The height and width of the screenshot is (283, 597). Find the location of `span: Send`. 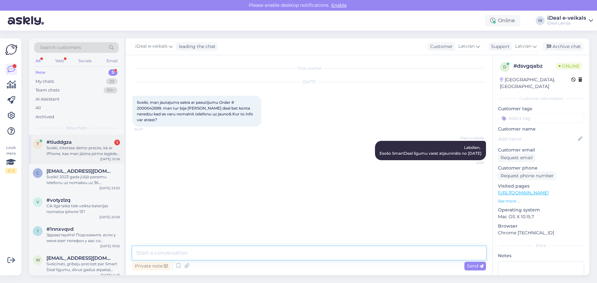

span: Send is located at coordinates (475, 266).